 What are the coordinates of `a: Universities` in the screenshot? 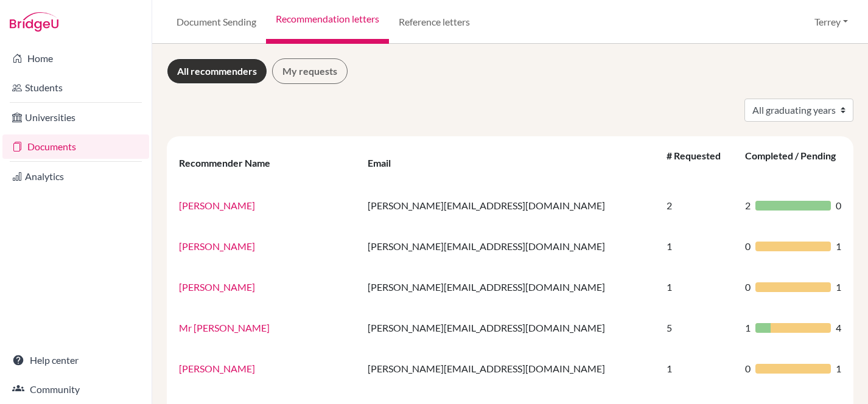 It's located at (75, 117).